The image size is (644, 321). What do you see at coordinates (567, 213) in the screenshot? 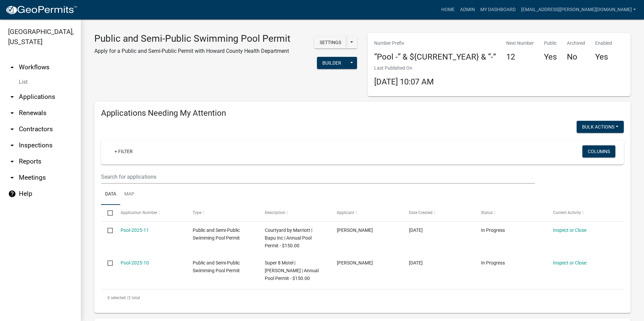
I see `span: Current Activity` at bounding box center [567, 213].